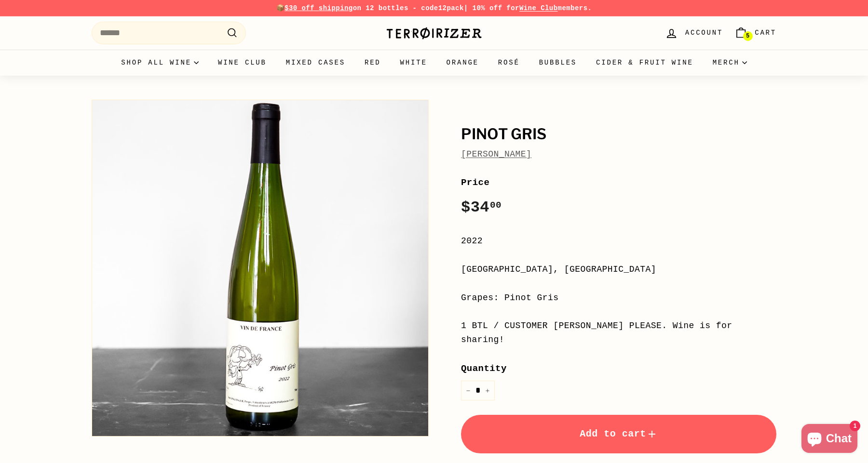 The height and width of the screenshot is (463, 868). What do you see at coordinates (451, 9) in the screenshot?
I see `strong: 12pack` at bounding box center [451, 9].